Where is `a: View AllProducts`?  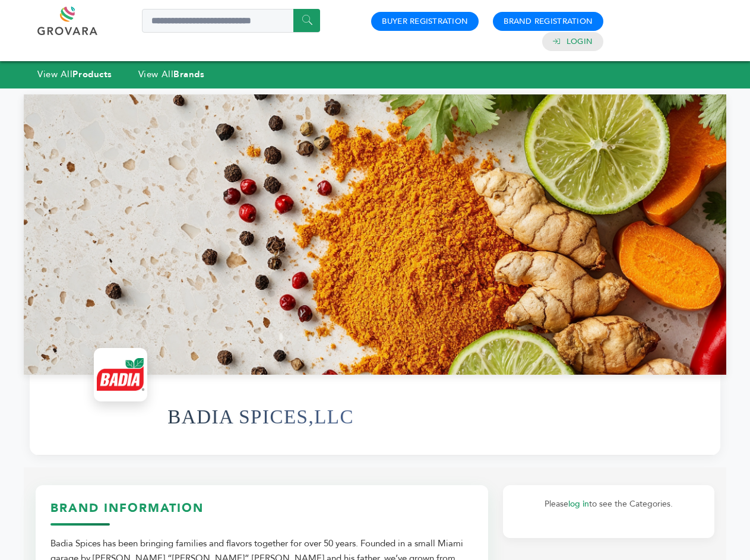
a: View AllProducts is located at coordinates (75, 74).